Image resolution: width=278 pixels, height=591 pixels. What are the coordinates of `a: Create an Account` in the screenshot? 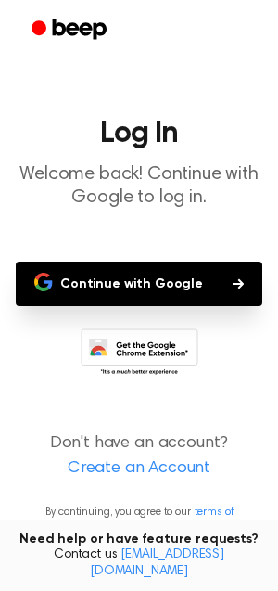 It's located at (139, 468).